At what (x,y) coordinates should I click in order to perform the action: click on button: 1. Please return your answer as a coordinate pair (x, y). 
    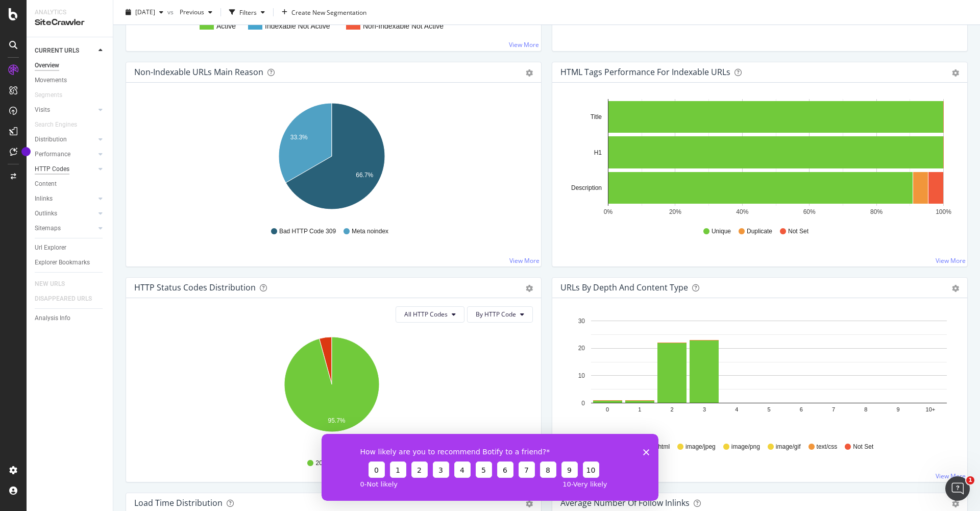
    Looking at the image, I should click on (77, 36).